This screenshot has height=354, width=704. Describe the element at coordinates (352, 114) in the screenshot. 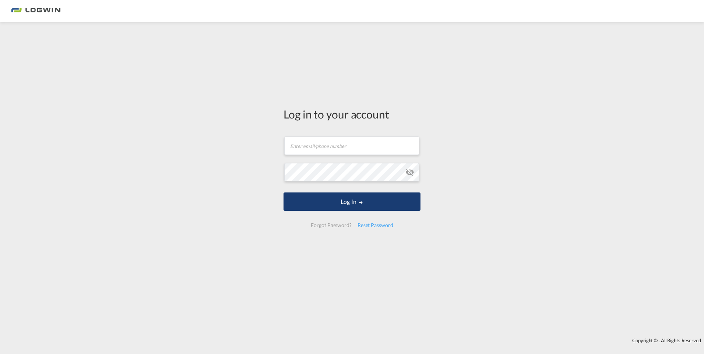

I see `div: Log in to your account` at that location.